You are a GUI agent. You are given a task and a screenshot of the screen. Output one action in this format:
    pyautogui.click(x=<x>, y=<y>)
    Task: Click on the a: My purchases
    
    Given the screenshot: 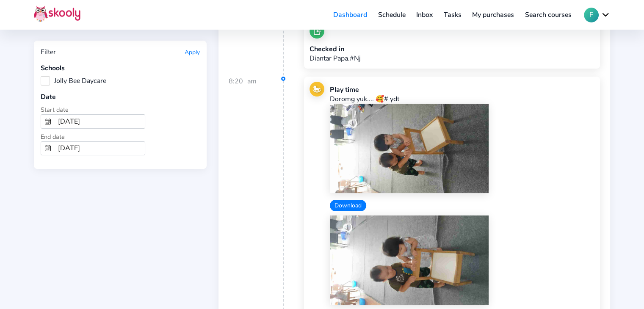 What is the action you would take?
    pyautogui.click(x=493, y=15)
    